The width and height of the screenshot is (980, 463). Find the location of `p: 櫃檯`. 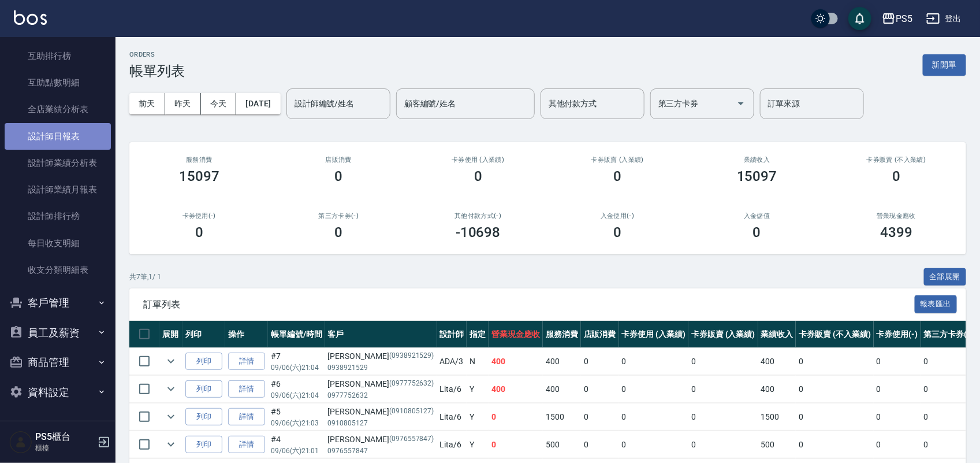

p: 櫃檯 is located at coordinates (65, 448).